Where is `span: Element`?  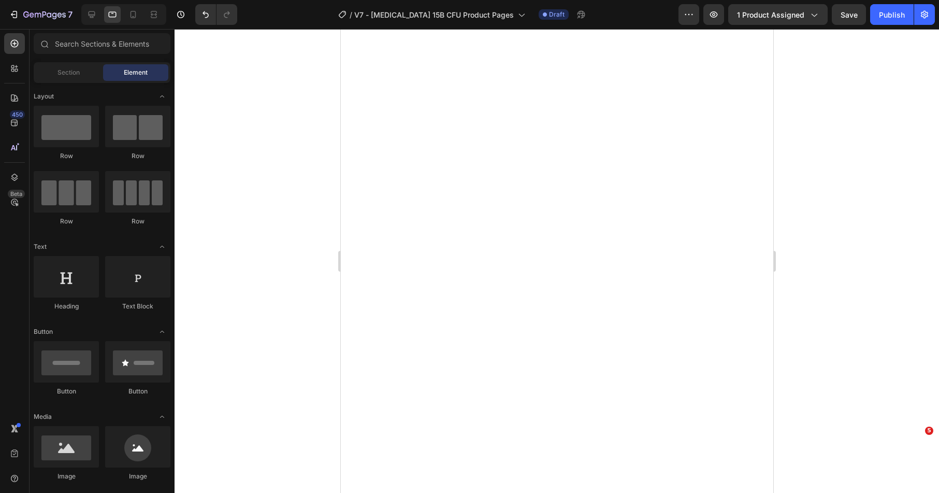
span: Element is located at coordinates (136, 73).